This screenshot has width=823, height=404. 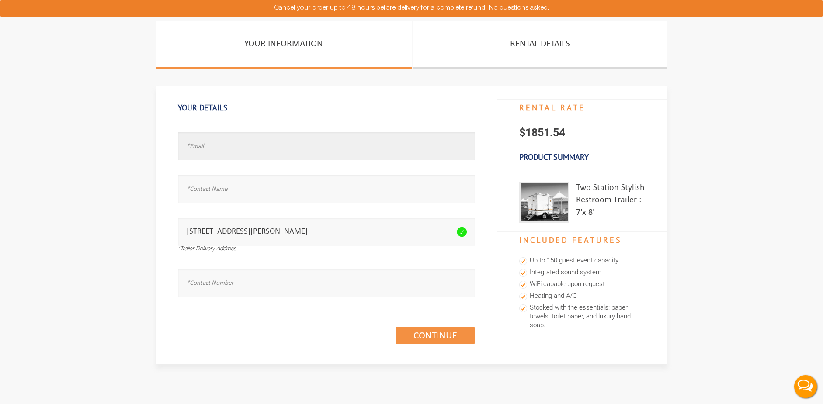 What do you see at coordinates (611, 202) in the screenshot?
I see `div: Two Station Stylish Restroom Trailer : 7'x 8'` at bounding box center [611, 202].